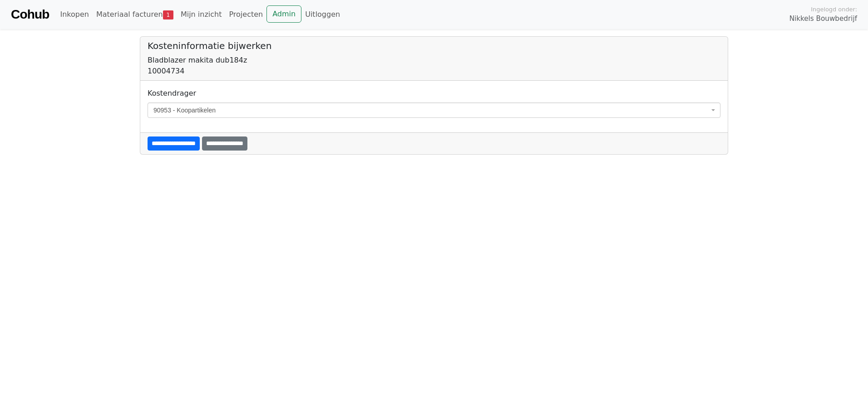 The width and height of the screenshot is (868, 419). What do you see at coordinates (135, 14) in the screenshot?
I see `a: Materiaal facturen1` at bounding box center [135, 14].